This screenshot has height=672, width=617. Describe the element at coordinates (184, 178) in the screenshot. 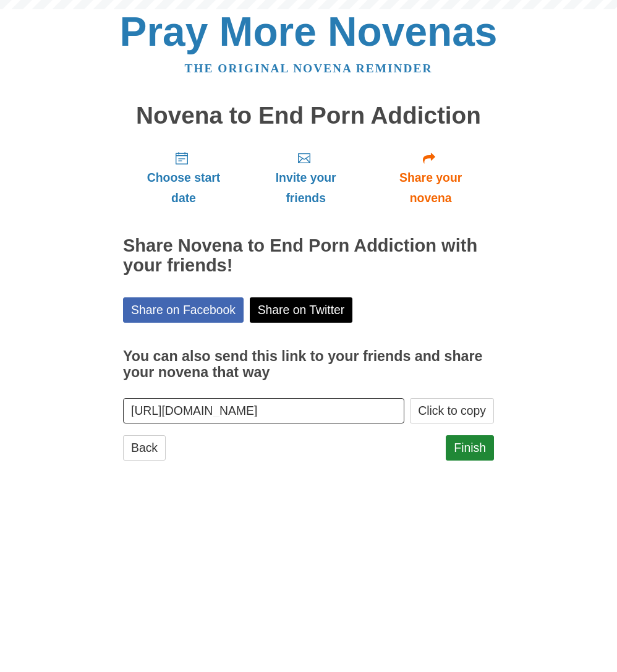

I see `a: Choose start date` at that location.